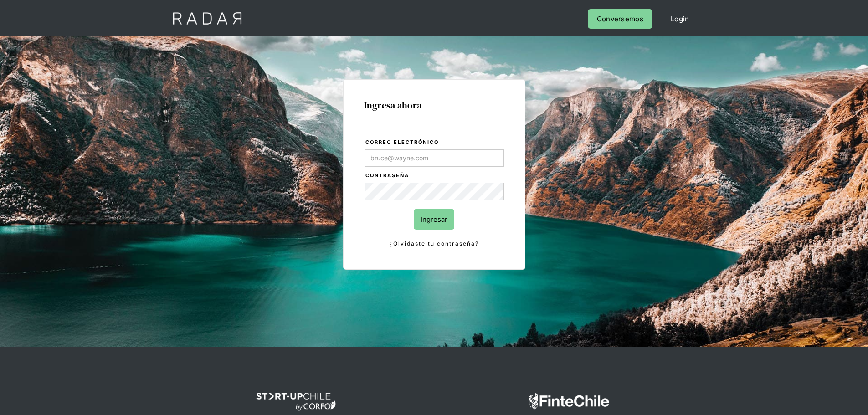 This screenshot has width=868, height=415. Describe the element at coordinates (435, 143) in the screenshot. I see `label: Correo electrónico` at that location.